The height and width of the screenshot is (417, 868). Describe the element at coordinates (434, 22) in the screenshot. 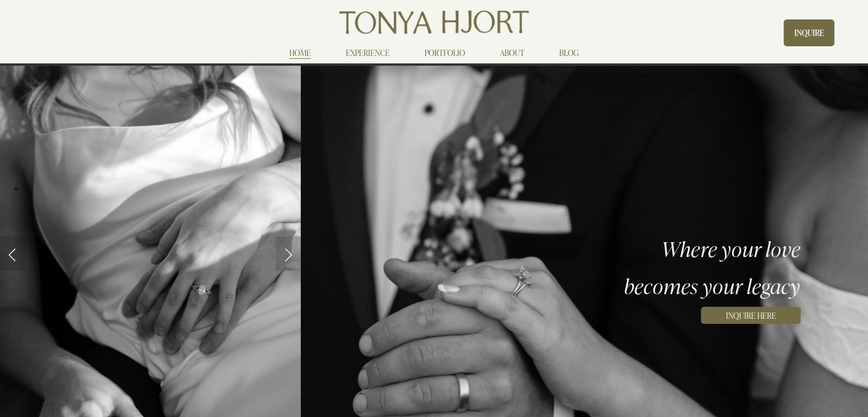

I see `img: Tonya Hjort` at that location.